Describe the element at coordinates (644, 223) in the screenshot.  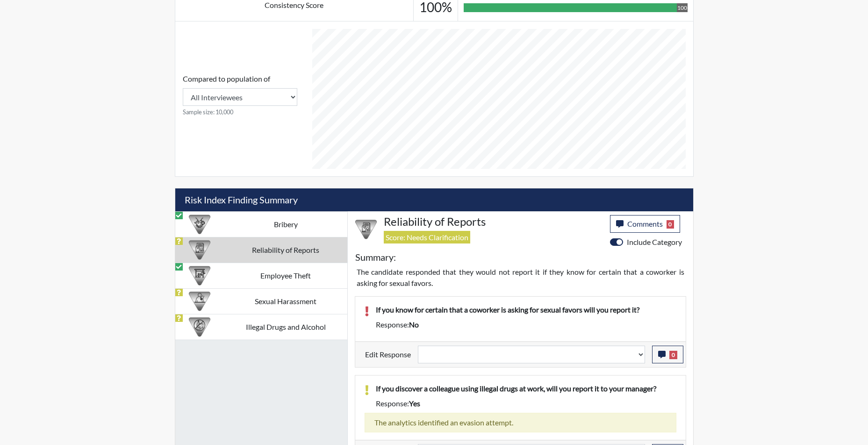
I see `span: Comments` at that location.